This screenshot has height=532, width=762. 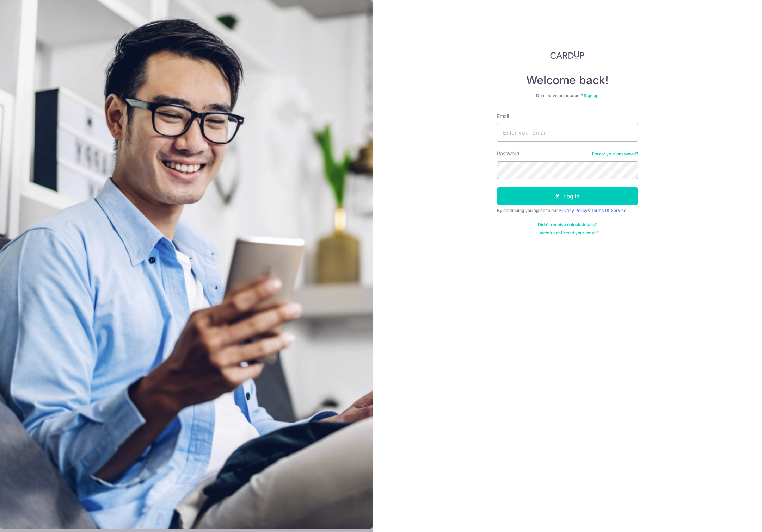 I want to click on div: By continuing you agree to our &, so click(x=567, y=211).